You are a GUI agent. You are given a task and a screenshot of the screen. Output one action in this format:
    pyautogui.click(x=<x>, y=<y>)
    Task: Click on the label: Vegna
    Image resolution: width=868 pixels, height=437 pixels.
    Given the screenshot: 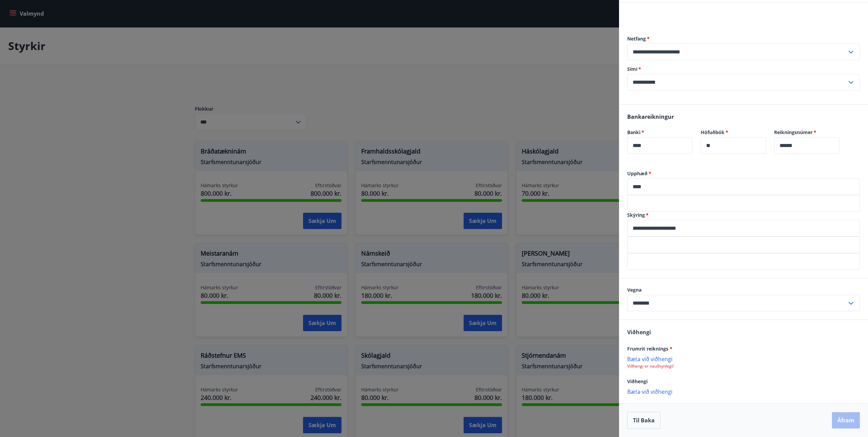 What is the action you would take?
    pyautogui.click(x=743, y=290)
    